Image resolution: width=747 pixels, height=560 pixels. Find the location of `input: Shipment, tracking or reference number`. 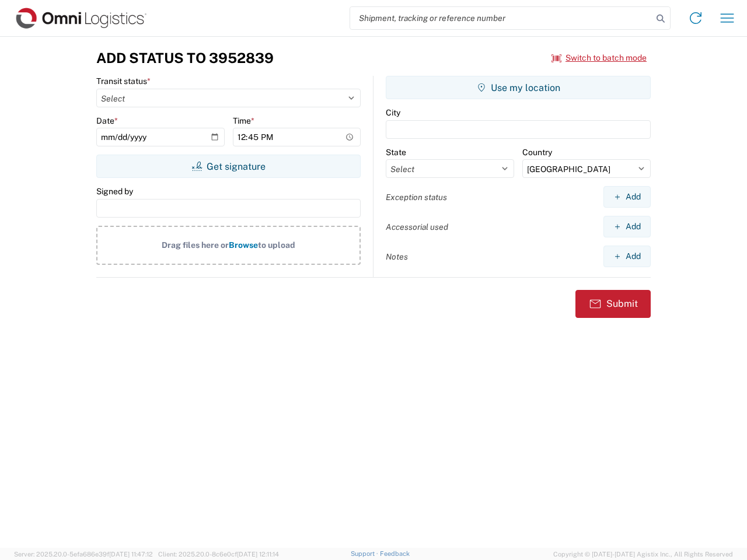

input: Shipment, tracking or reference number is located at coordinates (501, 18).